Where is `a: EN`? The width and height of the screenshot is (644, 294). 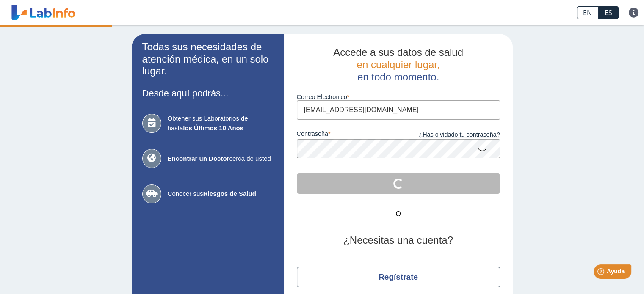
a: EN is located at coordinates (587, 13).